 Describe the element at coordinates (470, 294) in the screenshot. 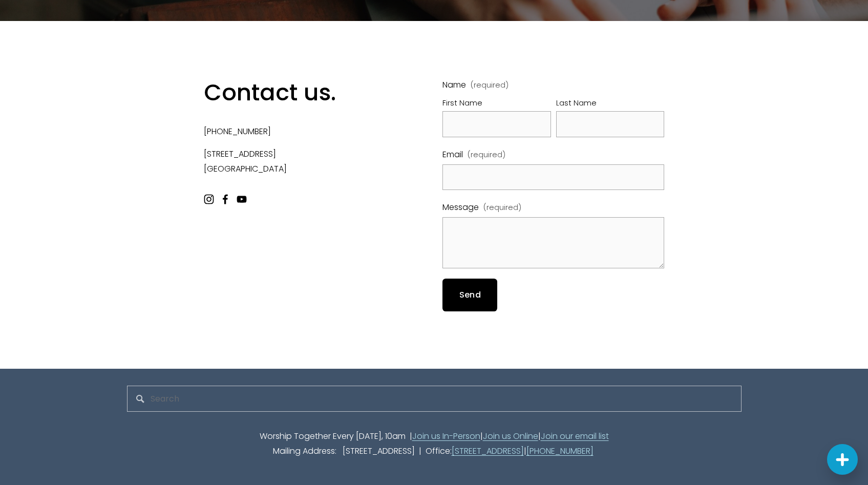

I see `button: SendSend` at that location.